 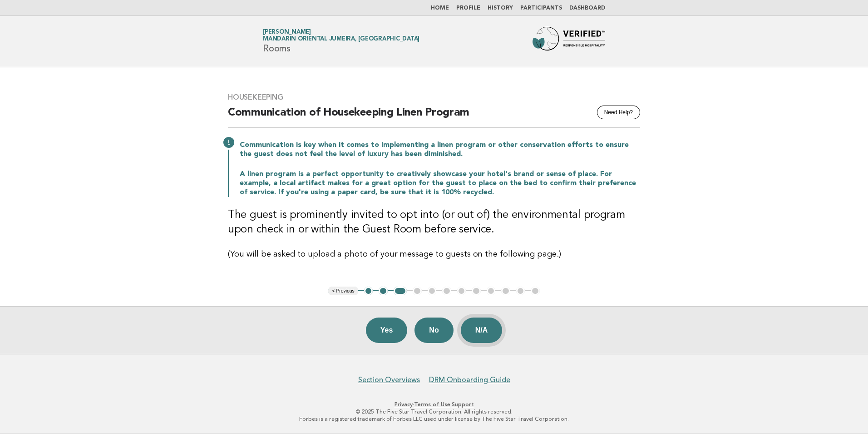 I want to click on button: N/A, so click(x=482, y=330).